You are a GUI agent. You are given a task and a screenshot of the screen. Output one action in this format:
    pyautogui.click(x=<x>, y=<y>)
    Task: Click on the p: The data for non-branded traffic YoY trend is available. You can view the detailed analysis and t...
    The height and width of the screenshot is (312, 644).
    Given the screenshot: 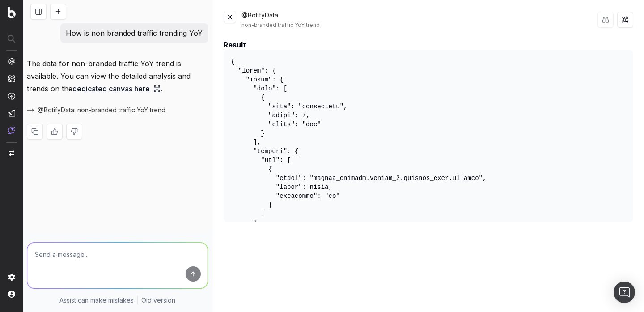 What is the action you would take?
    pyautogui.click(x=117, y=76)
    